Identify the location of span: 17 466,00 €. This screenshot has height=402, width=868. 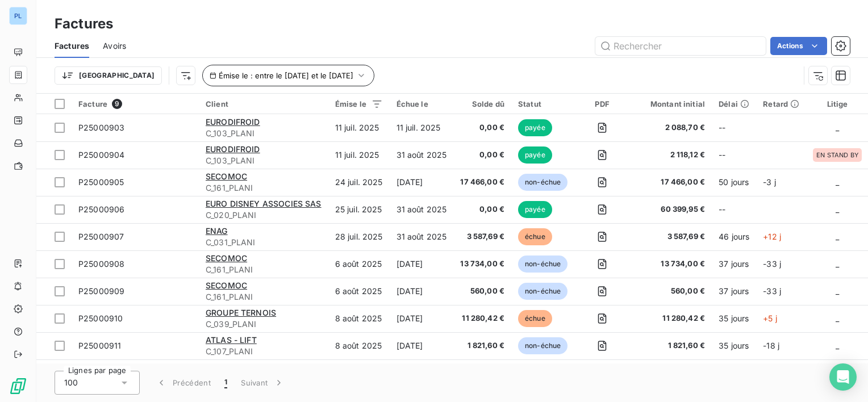
(482, 182).